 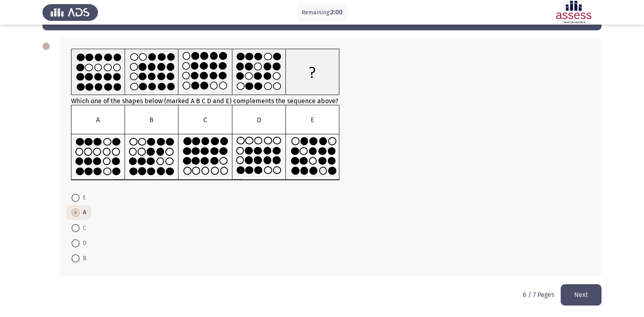 What do you see at coordinates (322, 12) in the screenshot?
I see `p: Remaining:` at bounding box center [322, 12].